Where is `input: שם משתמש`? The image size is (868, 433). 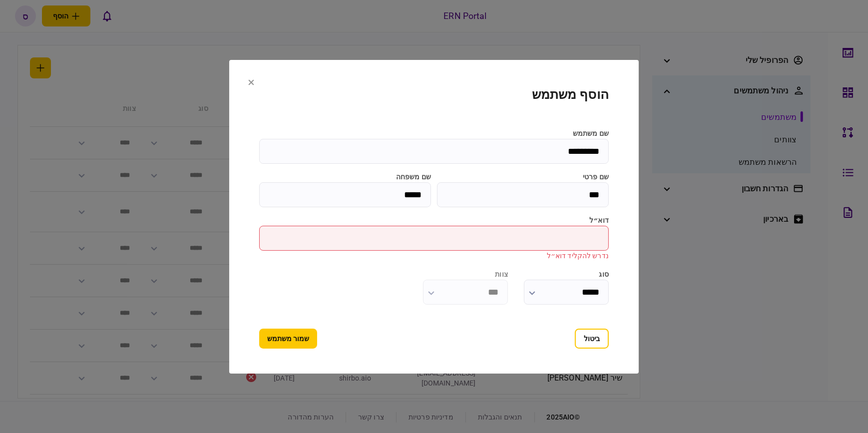 input: שם משתמש is located at coordinates (434, 151).